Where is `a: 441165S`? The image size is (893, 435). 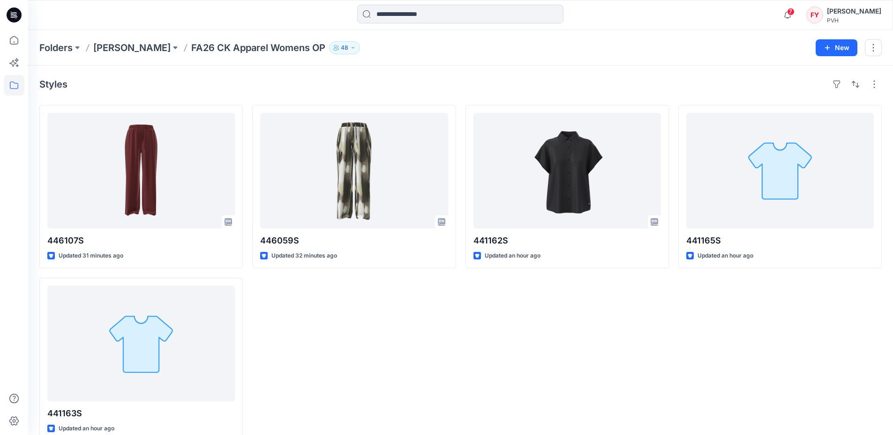
a: 441165S is located at coordinates (780, 171).